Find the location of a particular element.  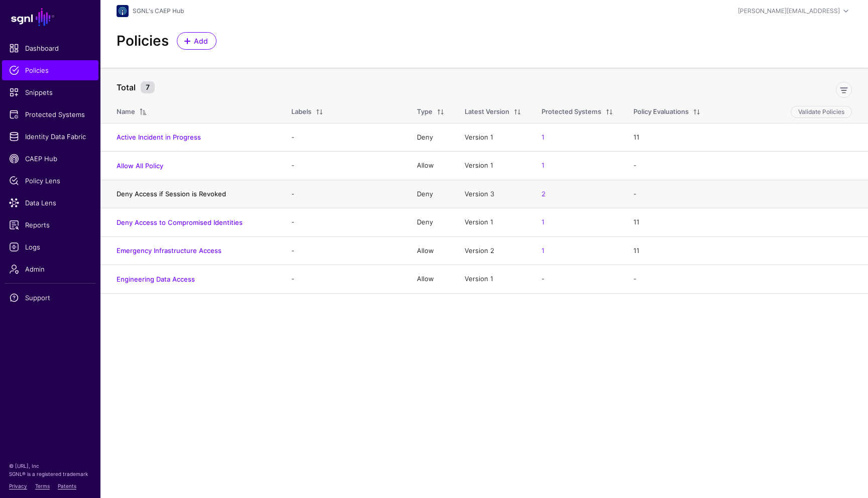

a: Add is located at coordinates (196, 41).